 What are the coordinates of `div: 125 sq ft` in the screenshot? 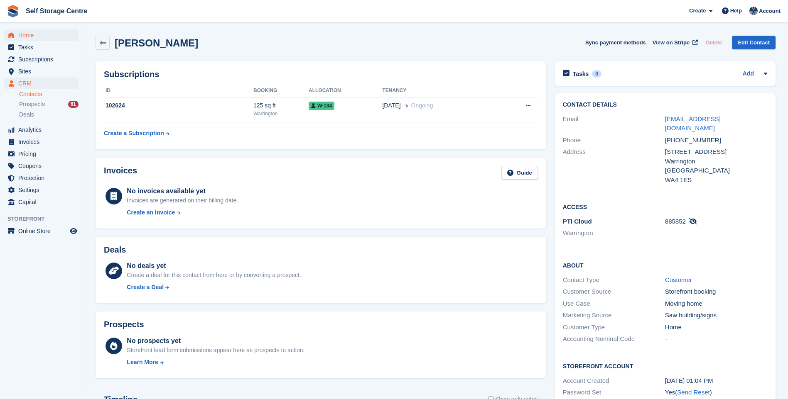 It's located at (281, 105).